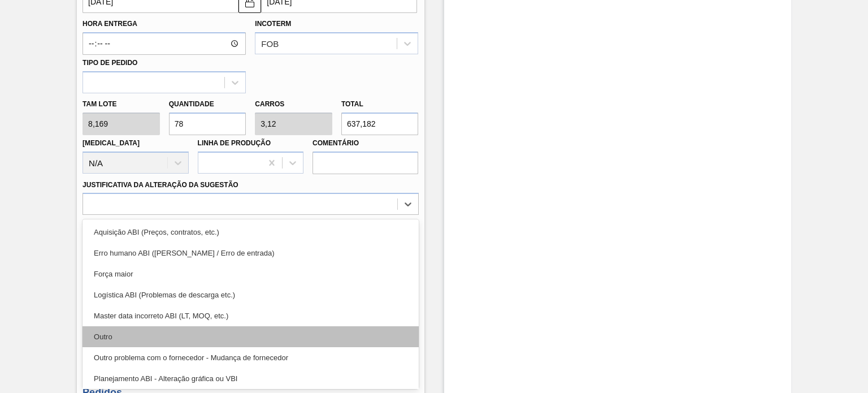 The width and height of the screenshot is (868, 393). Describe the element at coordinates (250, 337) in the screenshot. I see `div: Outro` at that location.